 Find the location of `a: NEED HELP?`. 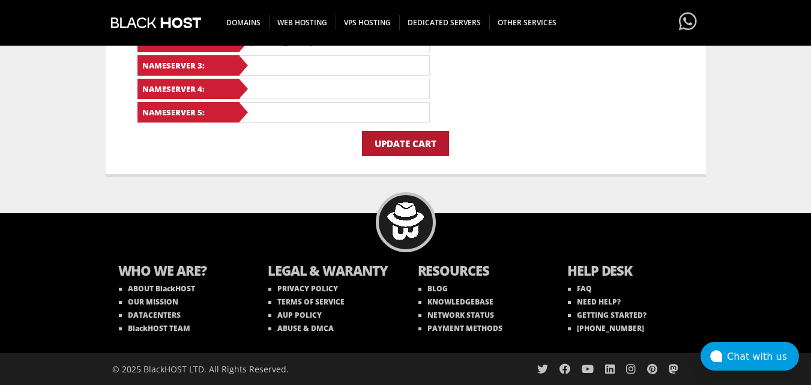

a: NEED HELP? is located at coordinates (594, 301).